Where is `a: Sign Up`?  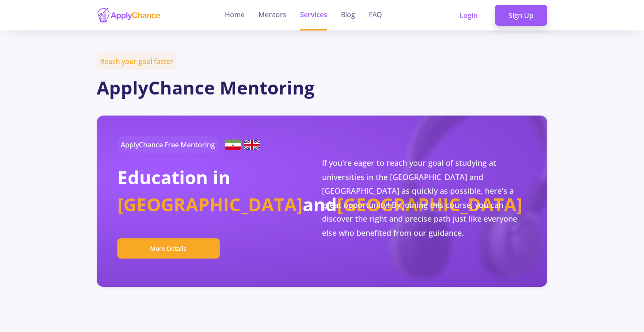
a: Sign Up is located at coordinates (522, 15).